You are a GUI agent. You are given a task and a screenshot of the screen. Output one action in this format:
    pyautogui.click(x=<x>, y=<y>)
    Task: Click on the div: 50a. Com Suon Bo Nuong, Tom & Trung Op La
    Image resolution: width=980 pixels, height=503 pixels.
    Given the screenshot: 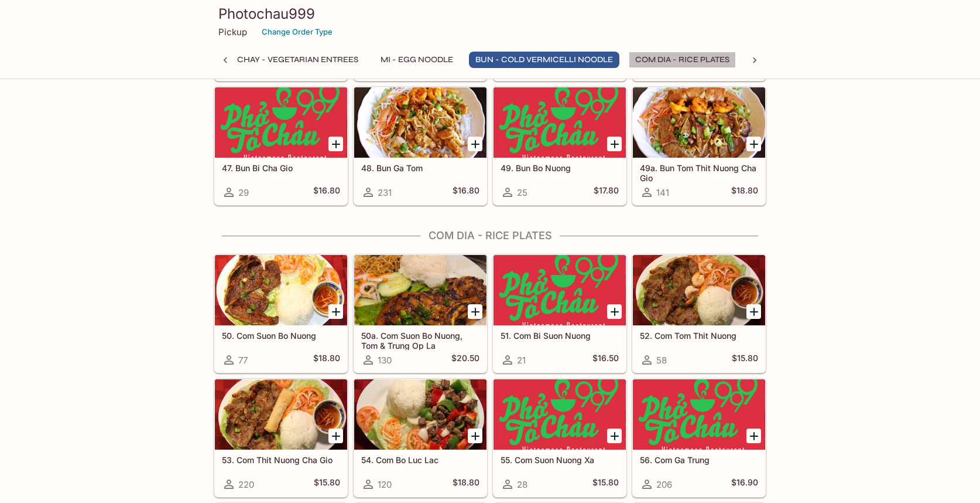 What is the action you would take?
    pyautogui.click(x=420, y=290)
    